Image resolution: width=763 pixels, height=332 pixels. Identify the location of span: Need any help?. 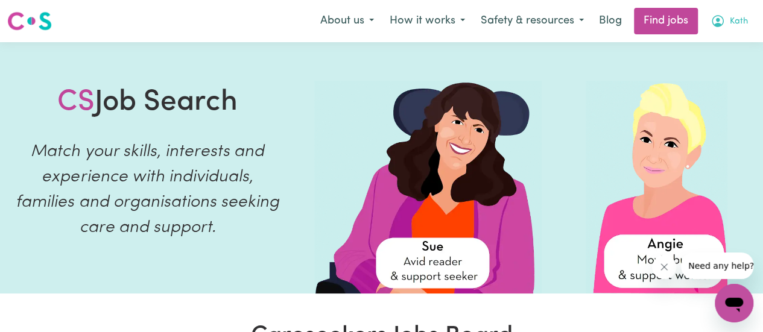
(40, 13).